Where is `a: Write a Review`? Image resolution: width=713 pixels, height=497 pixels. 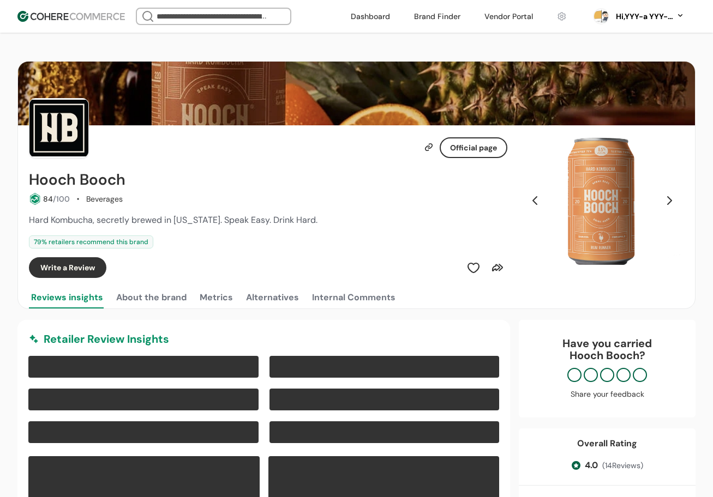 a: Write a Review is located at coordinates (68, 268).